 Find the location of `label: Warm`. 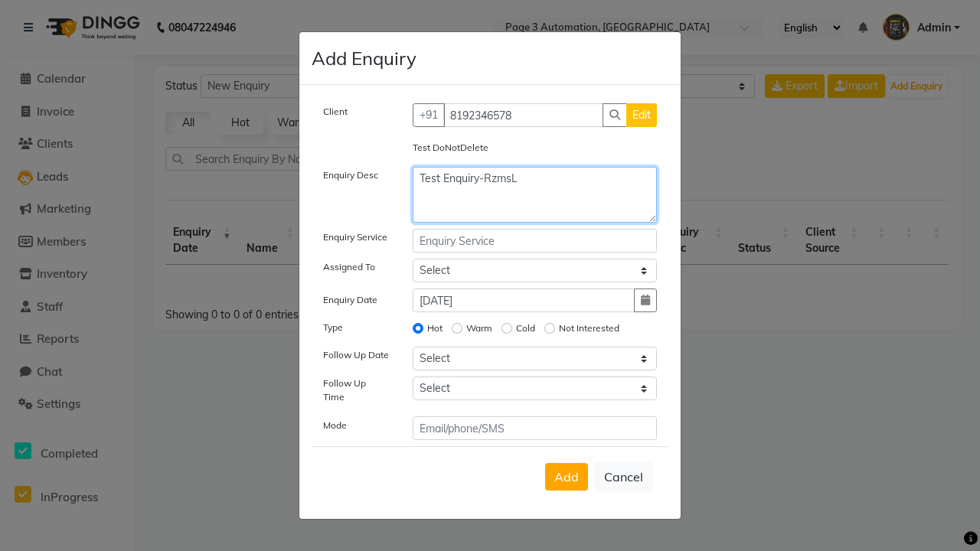

label: Warm is located at coordinates (479, 329).